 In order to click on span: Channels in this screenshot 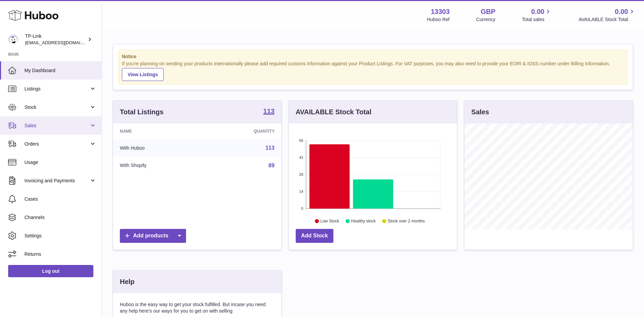, I will do `click(60, 217)`.